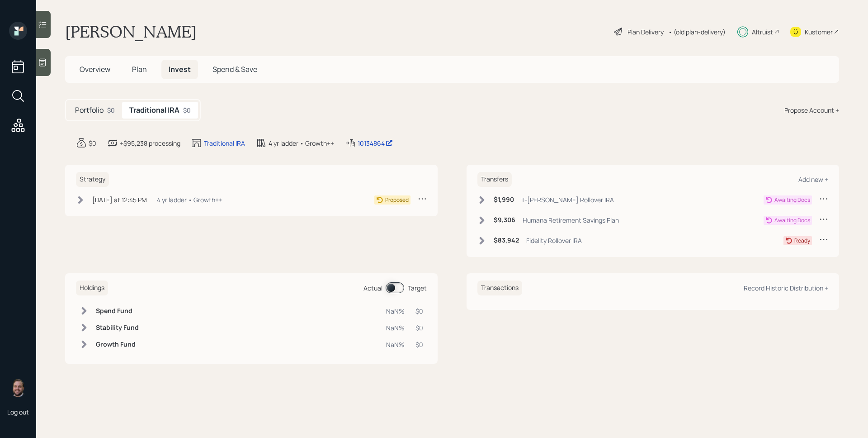 Image resolution: width=868 pixels, height=438 pixels. I want to click on h5: Portfolio, so click(89, 110).